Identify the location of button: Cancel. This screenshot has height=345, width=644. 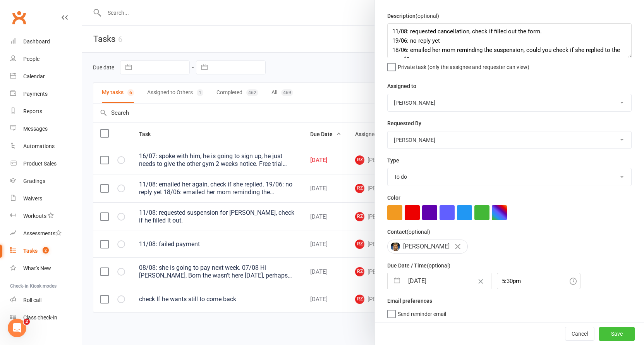
(579, 334).